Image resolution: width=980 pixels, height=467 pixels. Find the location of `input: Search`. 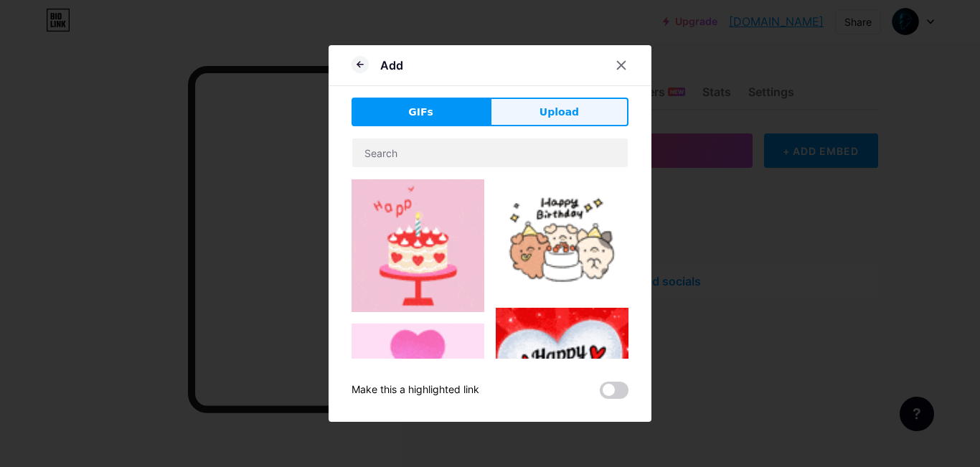

input: Search is located at coordinates (490, 152).